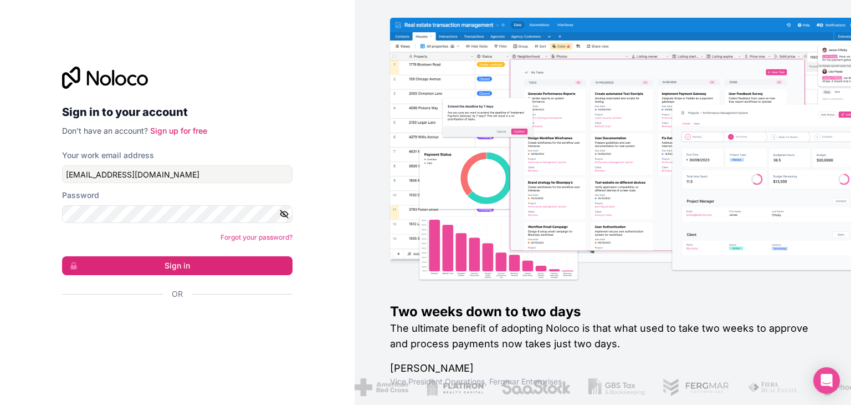  What do you see at coordinates (177, 214) in the screenshot?
I see `input: Password` at bounding box center [177, 214].